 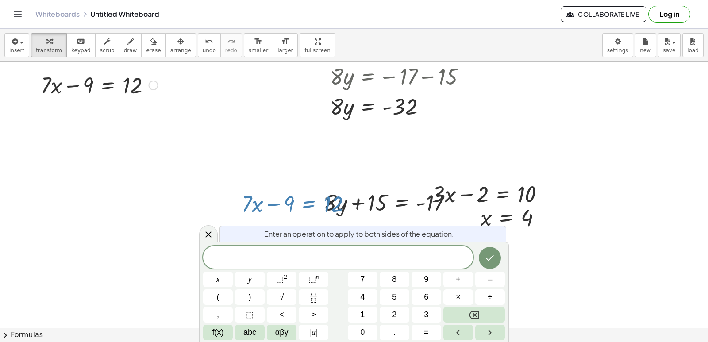 What do you see at coordinates (317, 50) in the screenshot?
I see `span: fullscreen` at bounding box center [317, 50].